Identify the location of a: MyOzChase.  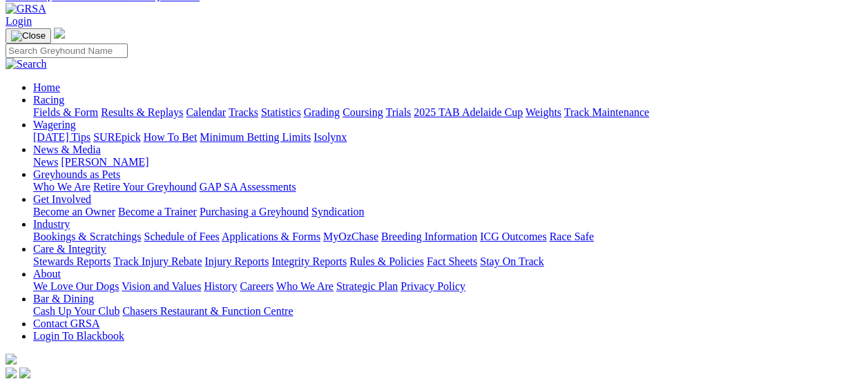
(351, 236).